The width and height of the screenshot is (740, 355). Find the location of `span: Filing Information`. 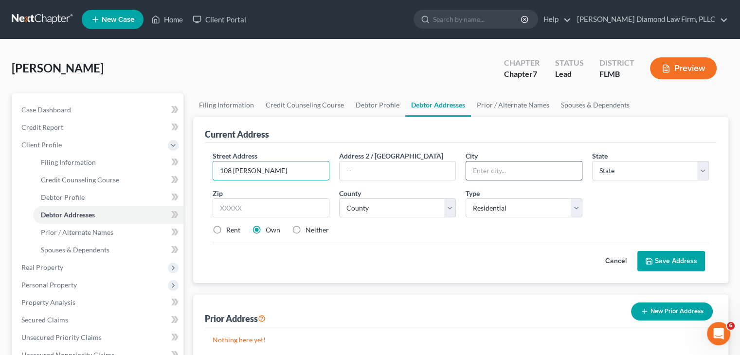

span: Filing Information is located at coordinates (68, 162).